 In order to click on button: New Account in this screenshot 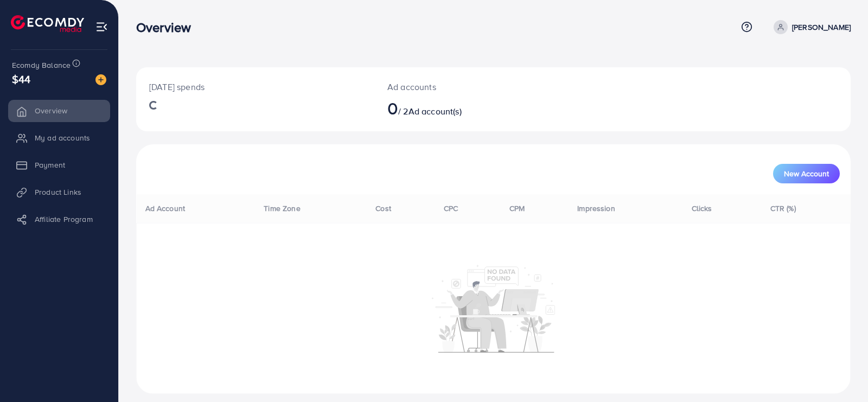, I will do `click(806, 173)`.